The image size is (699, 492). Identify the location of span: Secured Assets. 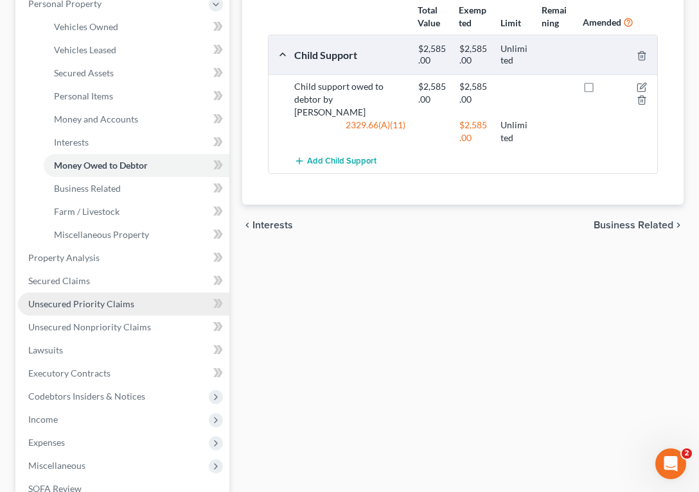
(83, 73).